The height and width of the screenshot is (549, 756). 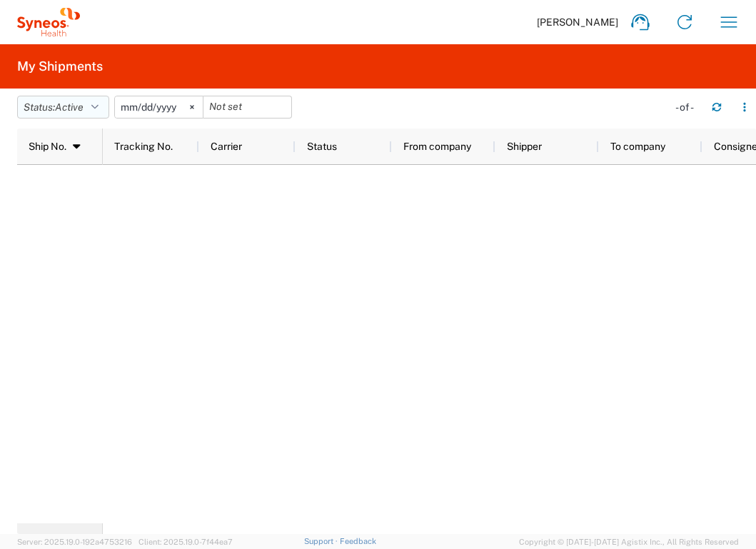 I want to click on span: Tracking No., so click(x=143, y=146).